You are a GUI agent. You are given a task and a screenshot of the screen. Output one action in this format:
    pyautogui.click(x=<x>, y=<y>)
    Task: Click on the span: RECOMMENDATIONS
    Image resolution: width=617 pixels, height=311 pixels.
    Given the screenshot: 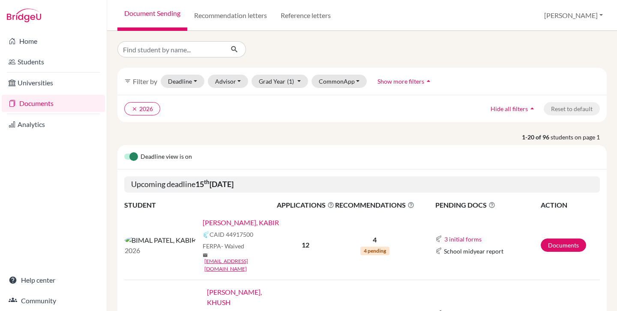 What is the action you would take?
    pyautogui.click(x=375, y=205)
    